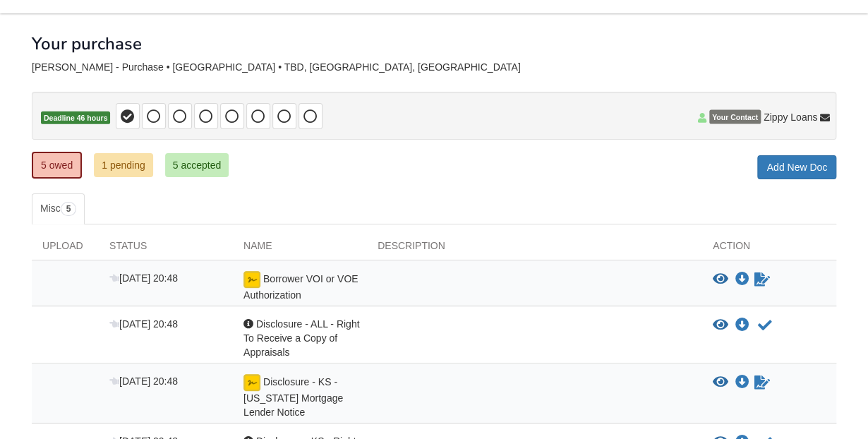 This screenshot has width=868, height=439. What do you see at coordinates (721, 383) in the screenshot?
I see `button: View Disclosure - KS - Kansas Mortgage Lender Notice` at bounding box center [721, 383].